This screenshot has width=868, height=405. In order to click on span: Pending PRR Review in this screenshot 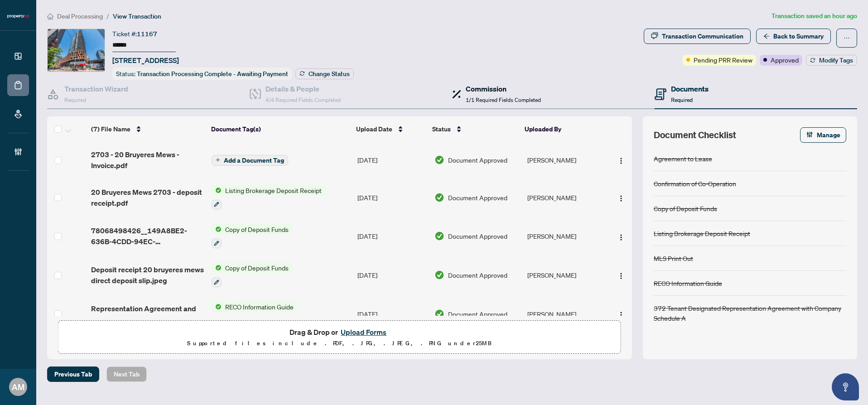, I will do `click(723, 60)`.